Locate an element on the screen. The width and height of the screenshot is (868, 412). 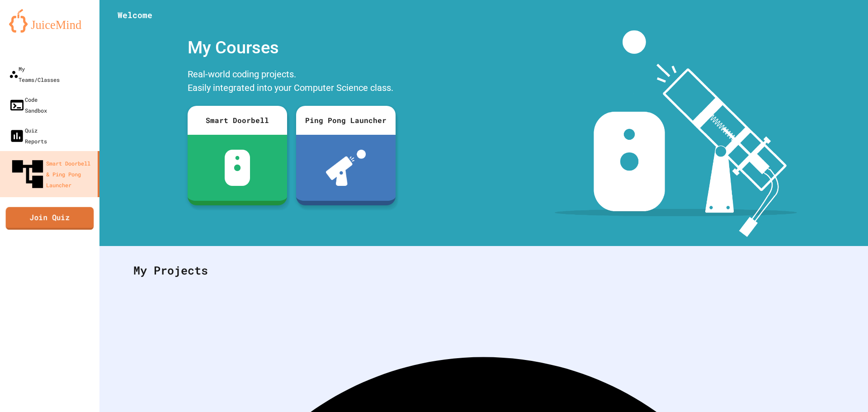
img: ppl-with-ball.png is located at coordinates (346, 168).